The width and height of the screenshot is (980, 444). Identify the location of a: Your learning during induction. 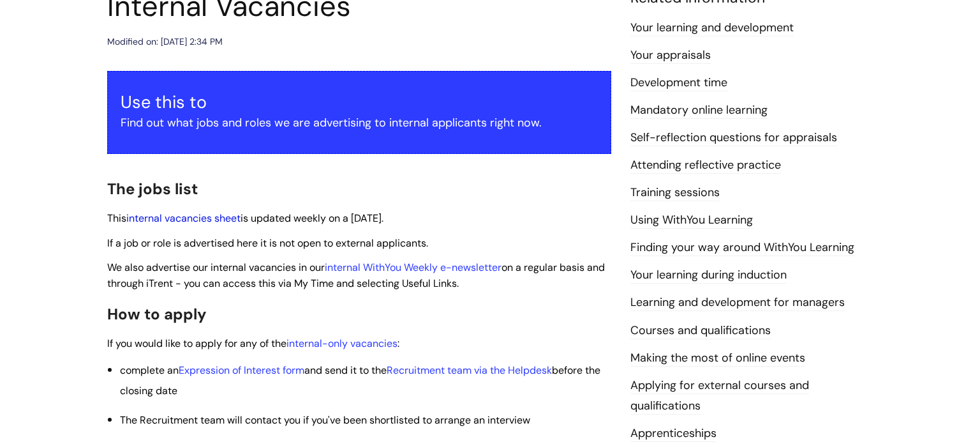
(708, 275).